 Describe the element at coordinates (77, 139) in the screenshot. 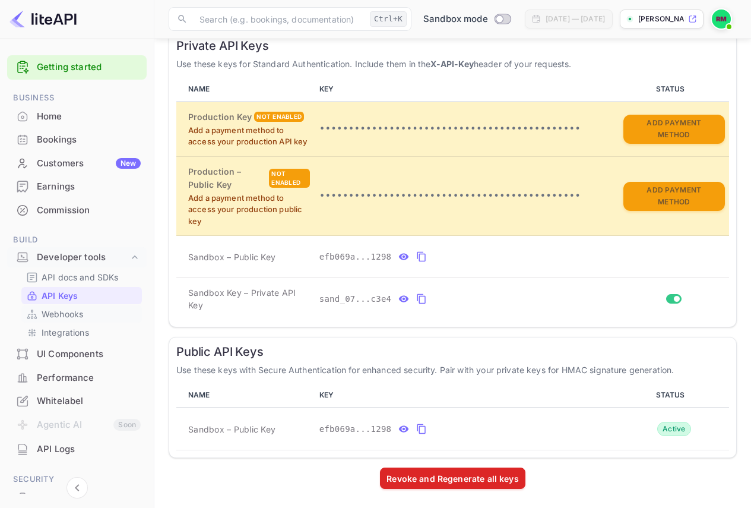

I see `a: Bookings` at that location.